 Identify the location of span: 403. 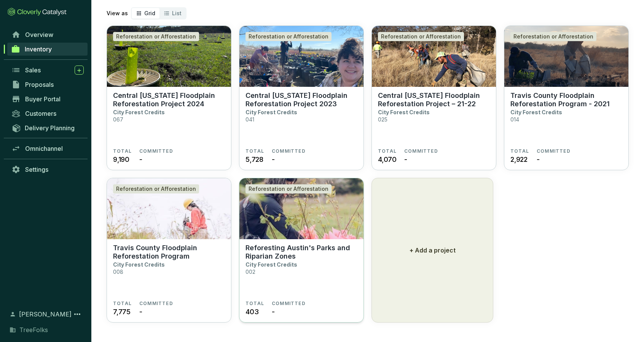
(252, 312).